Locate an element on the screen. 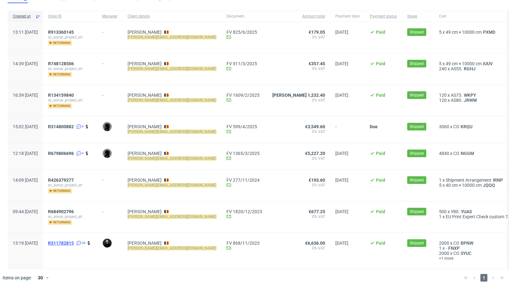 Image resolution: width=509 pixels, height=287 pixels. a: 4 is located at coordinates (79, 153).